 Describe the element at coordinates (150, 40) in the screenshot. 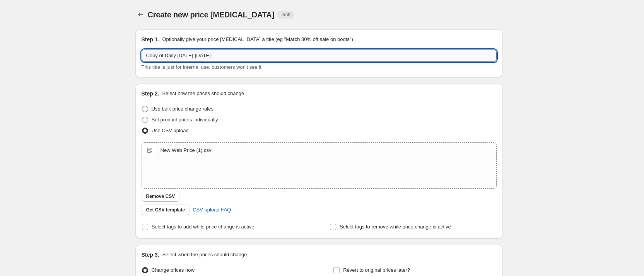

I see `h2: Step 1.` at that location.